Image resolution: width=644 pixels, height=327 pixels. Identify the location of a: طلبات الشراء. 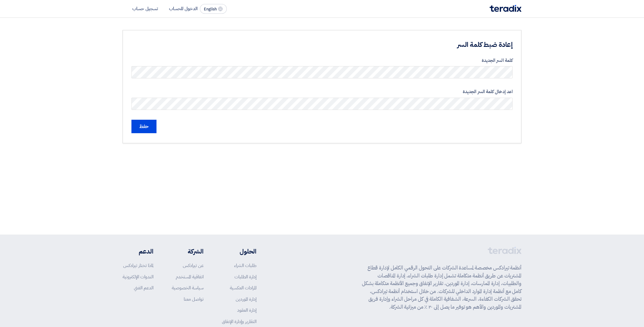
(245, 265).